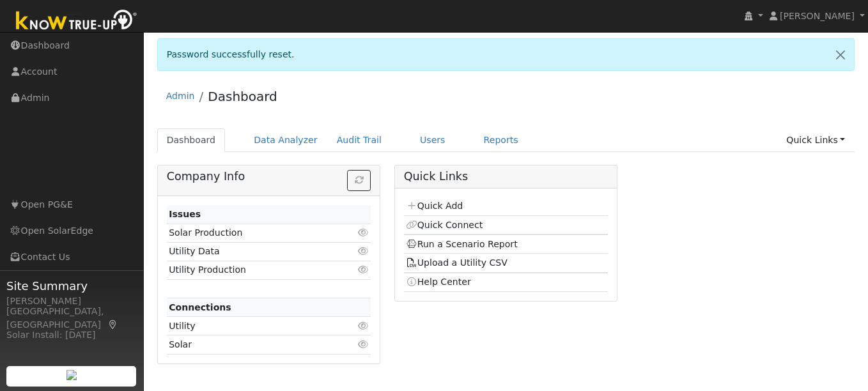 The image size is (868, 391). Describe the element at coordinates (840, 54) in the screenshot. I see `a: Close` at that location.